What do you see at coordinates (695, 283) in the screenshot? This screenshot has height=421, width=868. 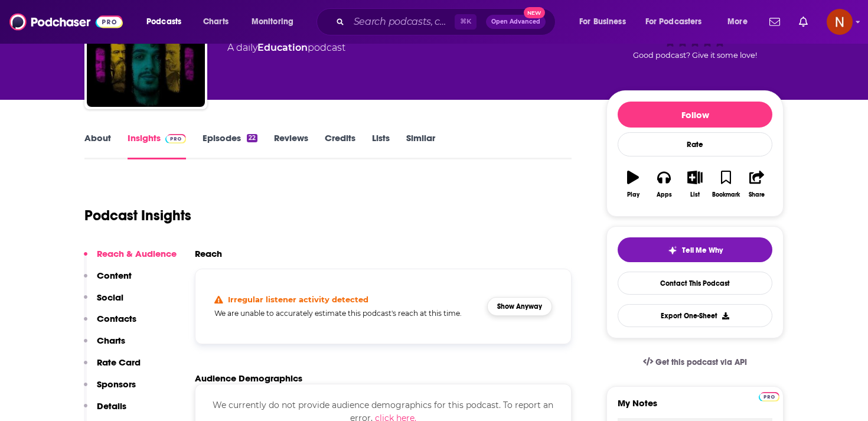 I see `a: Contact This Podcast` at bounding box center [695, 283].